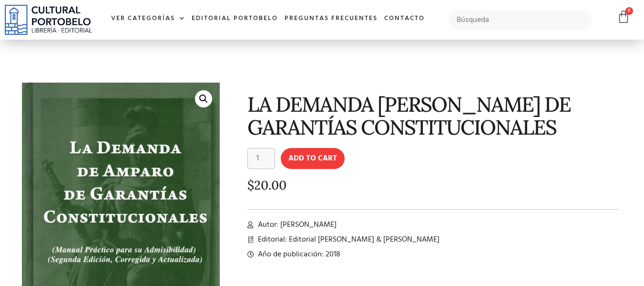  I want to click on bdi: 20.00, so click(267, 185).